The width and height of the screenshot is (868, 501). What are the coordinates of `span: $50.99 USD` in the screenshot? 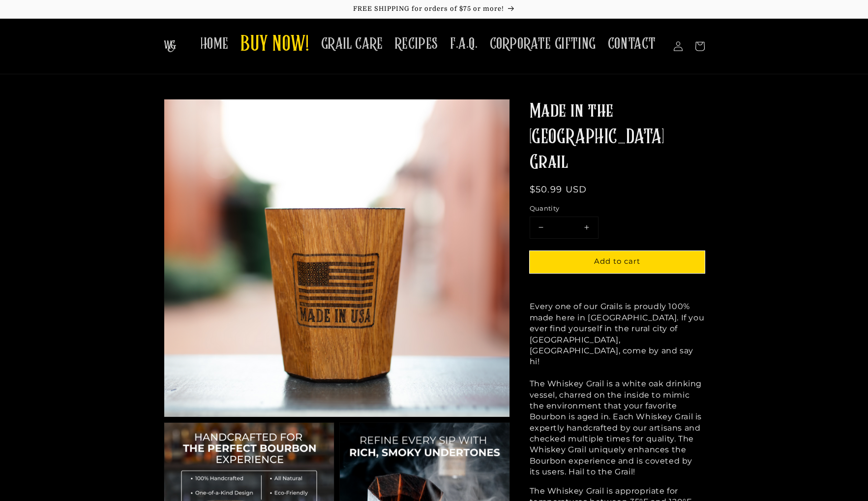 It's located at (558, 189).